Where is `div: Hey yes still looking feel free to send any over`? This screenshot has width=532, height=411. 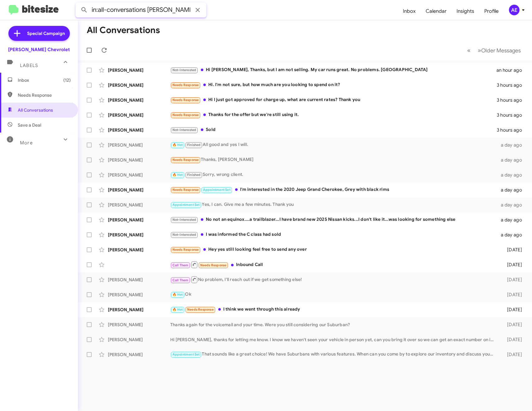 div: Hey yes still looking feel free to send any over is located at coordinates (334, 250).